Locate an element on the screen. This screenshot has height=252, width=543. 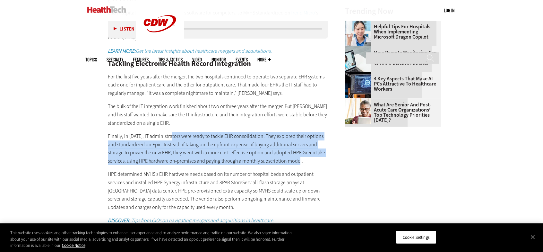
img: Home is located at coordinates (107, 10).